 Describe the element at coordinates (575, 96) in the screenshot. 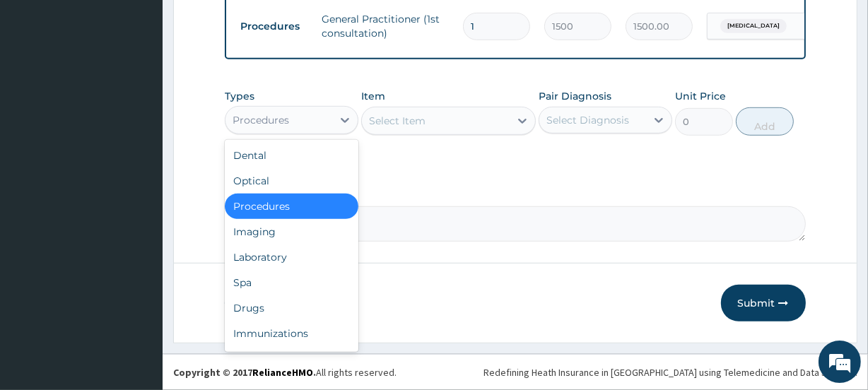

I see `label: Pair Diagnosis` at that location.